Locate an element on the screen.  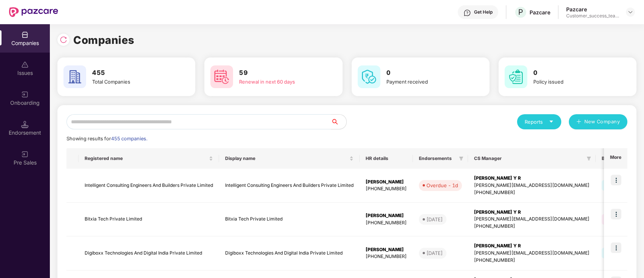
th: HR details is located at coordinates (386, 158).